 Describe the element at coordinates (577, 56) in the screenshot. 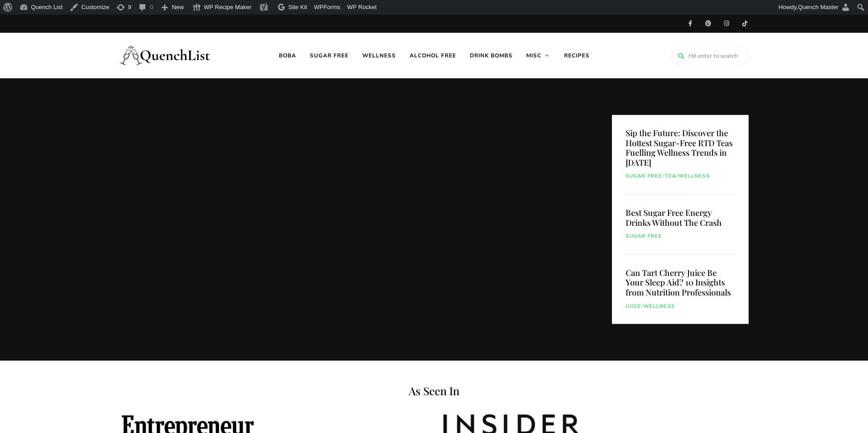

I see `a: Recipes` at that location.